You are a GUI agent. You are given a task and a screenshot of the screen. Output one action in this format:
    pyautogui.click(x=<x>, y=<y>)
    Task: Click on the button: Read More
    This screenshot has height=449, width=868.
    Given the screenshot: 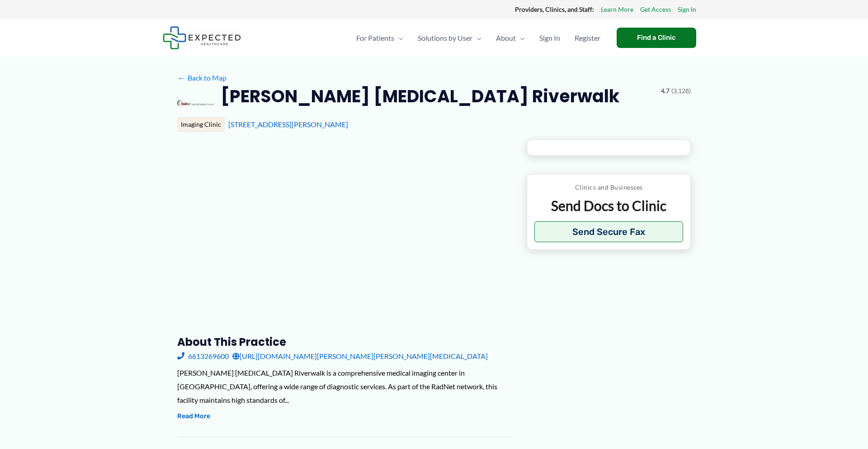 What is the action you would take?
    pyautogui.click(x=193, y=416)
    